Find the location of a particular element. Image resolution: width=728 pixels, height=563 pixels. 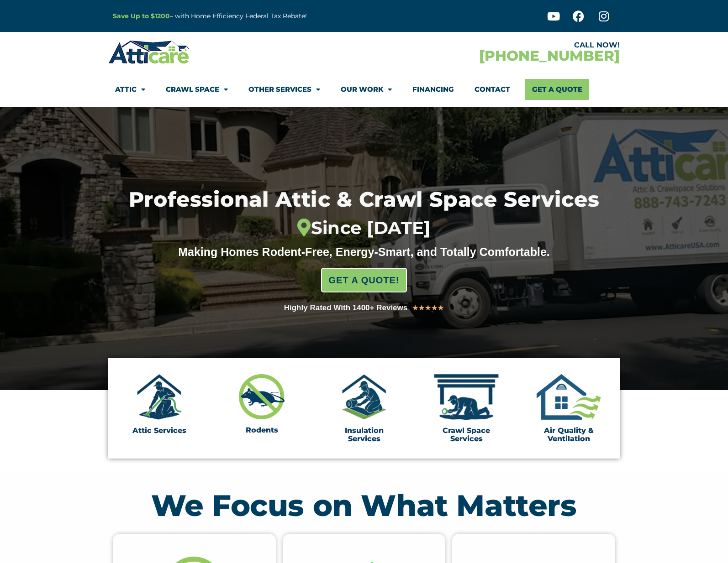

a: Get A Quote is located at coordinates (557, 90).